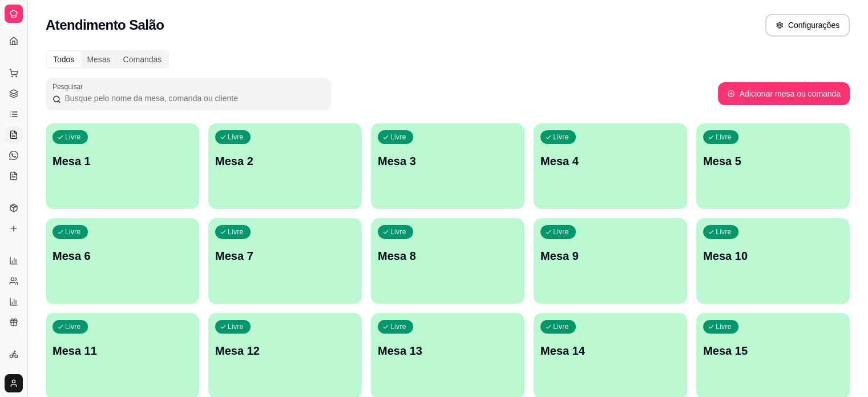  I want to click on div: Comandas, so click(143, 59).